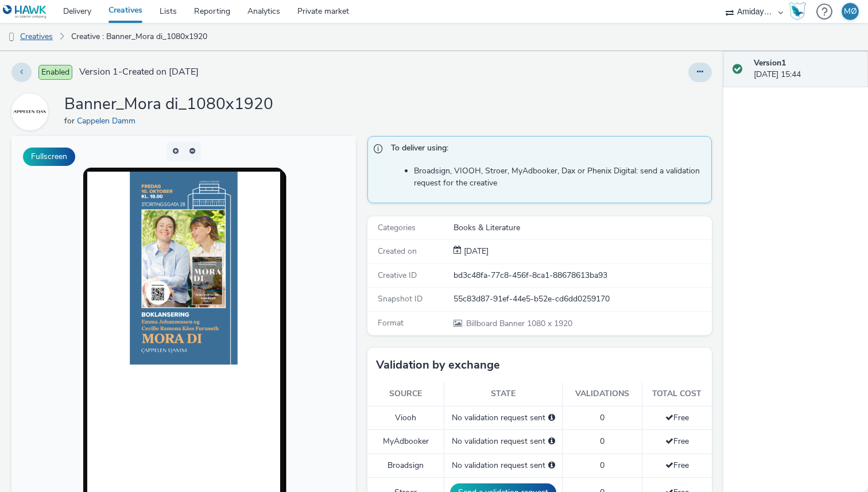 The height and width of the screenshot is (492, 868). Describe the element at coordinates (406, 417) in the screenshot. I see `td: Viooh` at that location.